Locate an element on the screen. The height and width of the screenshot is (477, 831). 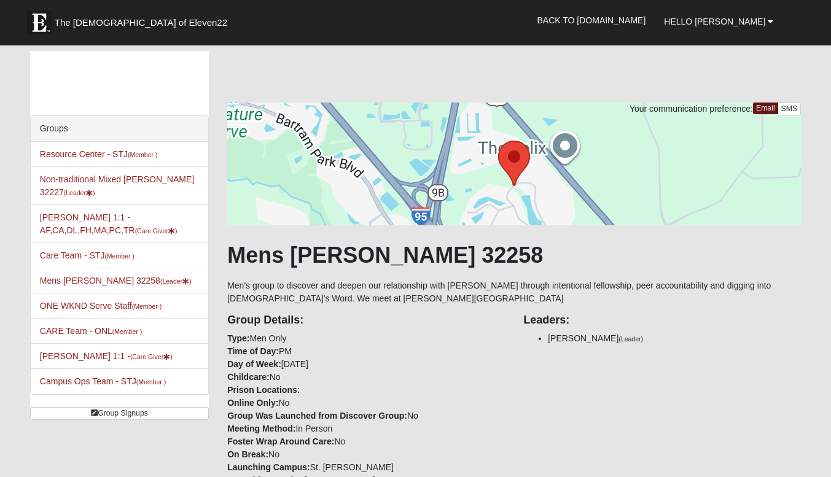
a: Group Signups is located at coordinates (119, 413).